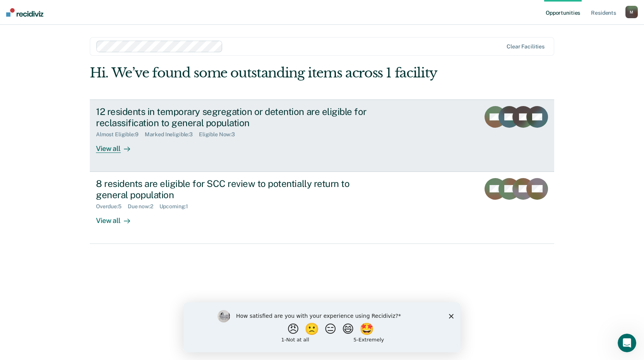 The width and height of the screenshot is (644, 360). What do you see at coordinates (206, 37) in the screenshot?
I see `div: 5 - Extremely` at bounding box center [206, 37].